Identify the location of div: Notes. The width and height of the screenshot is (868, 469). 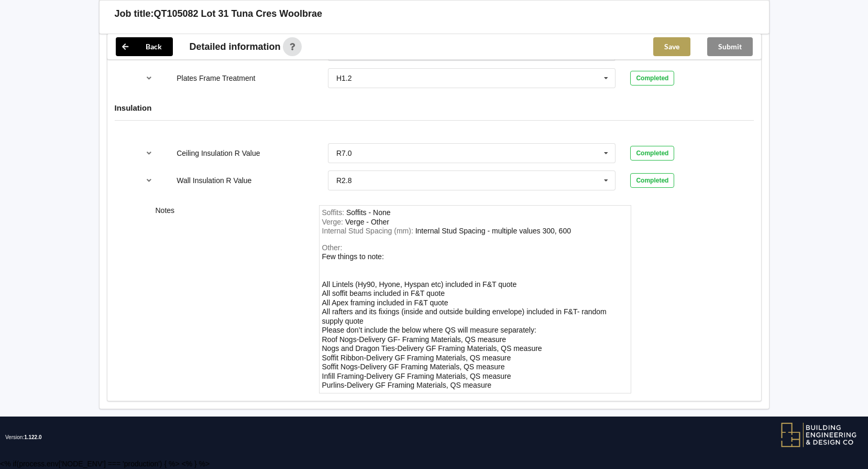
(230, 299).